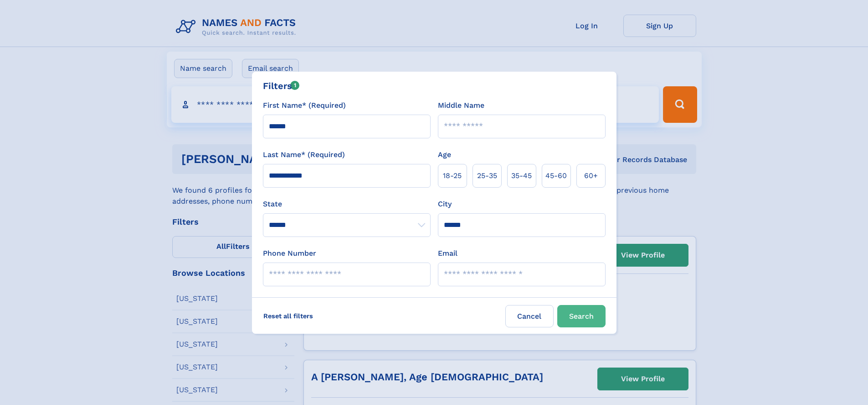 Image resolution: width=868 pixels, height=405 pixels. What do you see at coordinates (347, 204) in the screenshot?
I see `label: State` at bounding box center [347, 204].